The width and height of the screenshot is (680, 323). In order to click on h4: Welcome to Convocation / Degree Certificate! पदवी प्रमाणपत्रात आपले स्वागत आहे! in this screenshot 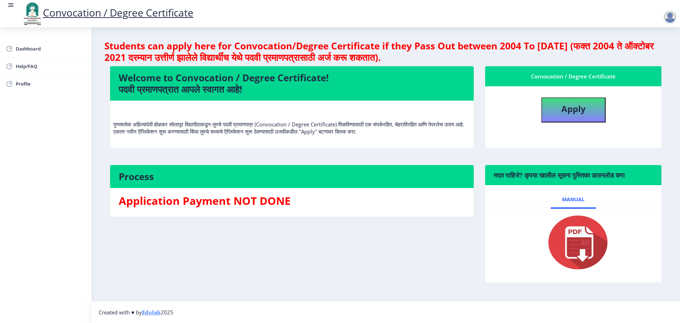, I will do `click(292, 83)`.